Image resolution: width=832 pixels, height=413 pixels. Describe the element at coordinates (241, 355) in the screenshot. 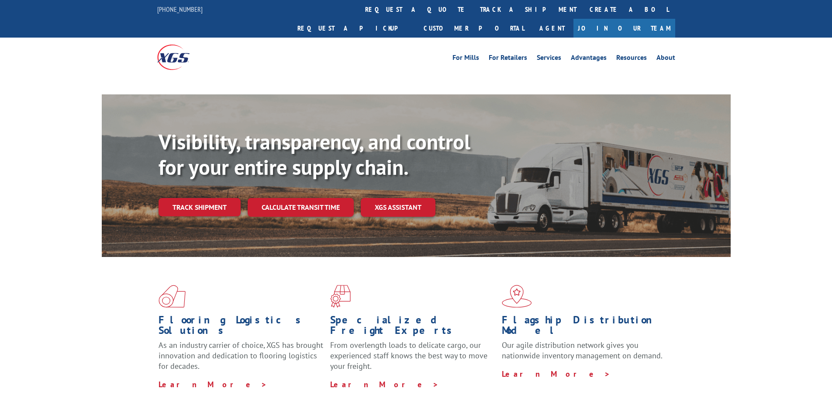

I see `span: As an industry carrier of choice, XGS has brought innovation and dedication to flooring logistics...` at that location.